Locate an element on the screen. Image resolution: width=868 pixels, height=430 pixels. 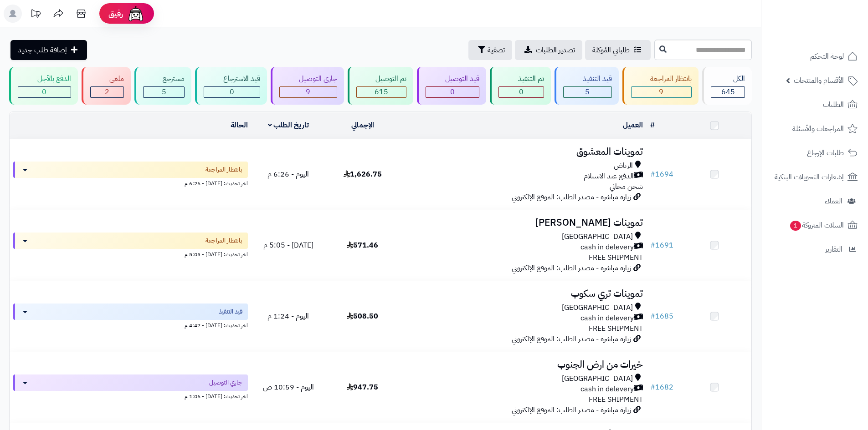
span: طلباتي المُوكلة is located at coordinates (611, 50).